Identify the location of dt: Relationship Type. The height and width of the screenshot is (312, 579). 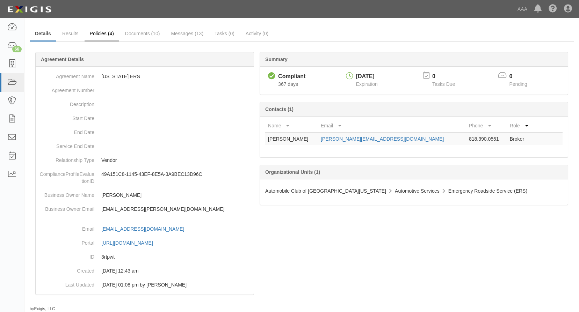
(66, 159).